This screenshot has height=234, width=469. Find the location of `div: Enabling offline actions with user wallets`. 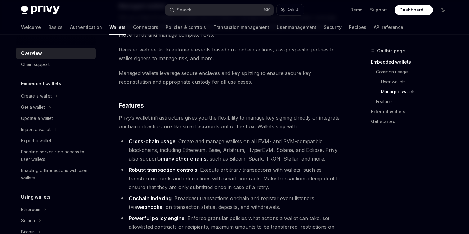

div: Enabling offline actions with user wallets is located at coordinates (56, 174).